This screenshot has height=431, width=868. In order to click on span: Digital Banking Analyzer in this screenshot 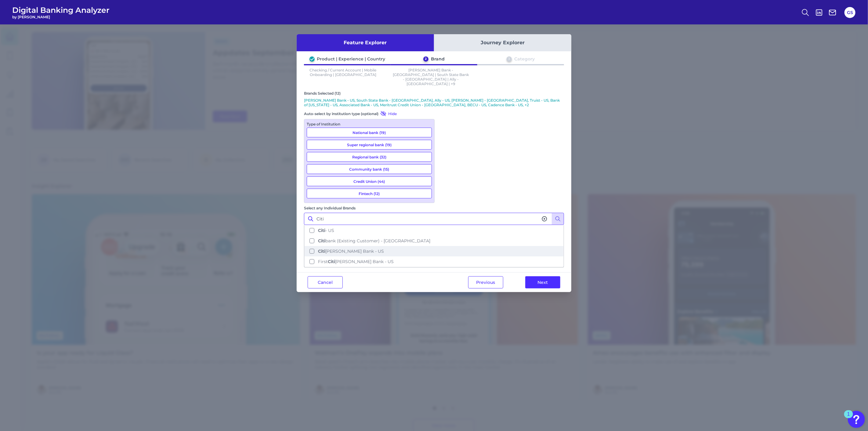, I will do `click(61, 10)`.